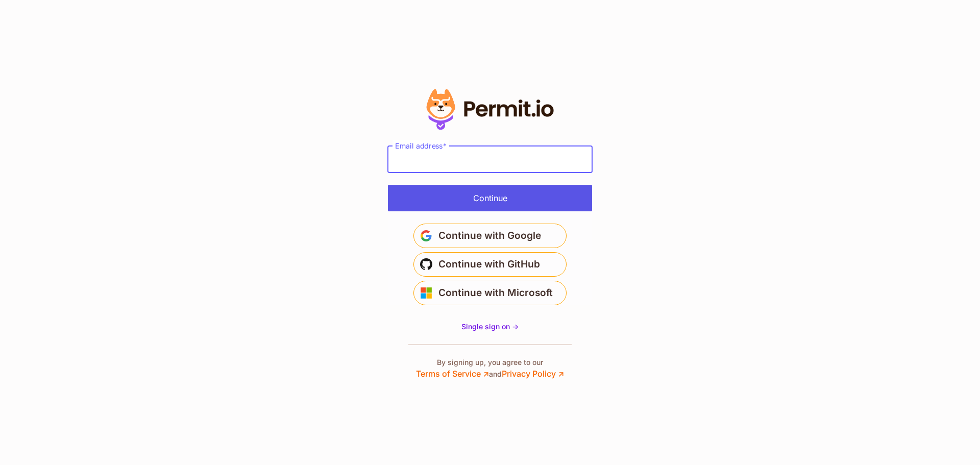 The width and height of the screenshot is (980, 465). I want to click on button: Continue with GitHub, so click(490, 264).